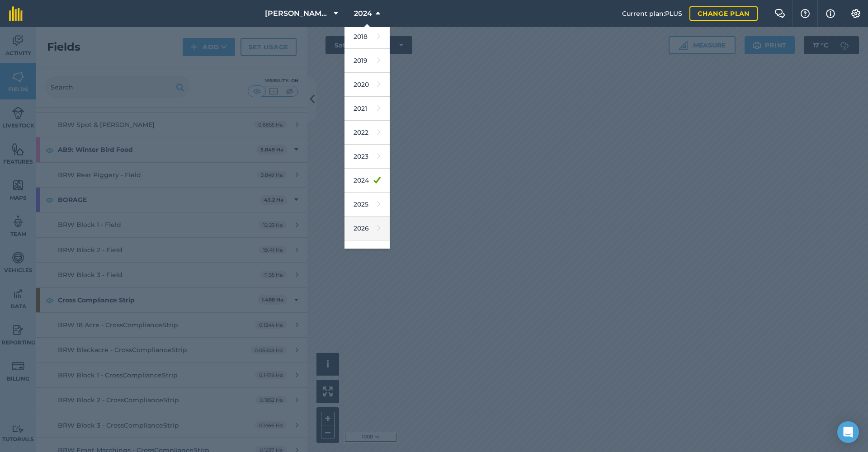 The image size is (868, 452). What do you see at coordinates (367, 228) in the screenshot?
I see `a: 2026` at bounding box center [367, 228].